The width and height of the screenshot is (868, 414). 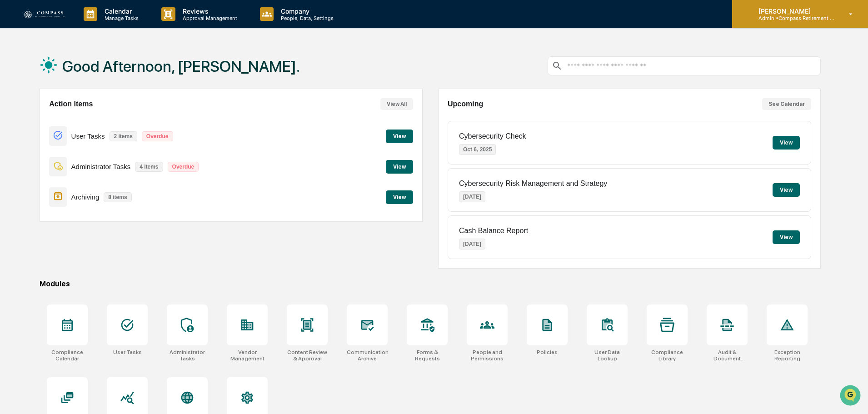 What do you see at coordinates (127, 352) in the screenshot?
I see `div: User Tasks` at bounding box center [127, 352].